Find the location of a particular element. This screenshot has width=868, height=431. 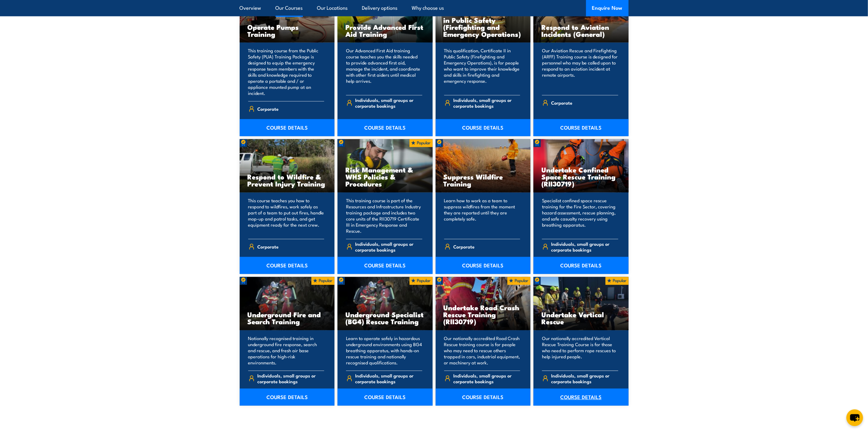

h3: Risk Management & WHS Policies & Procedures is located at coordinates (385, 176).